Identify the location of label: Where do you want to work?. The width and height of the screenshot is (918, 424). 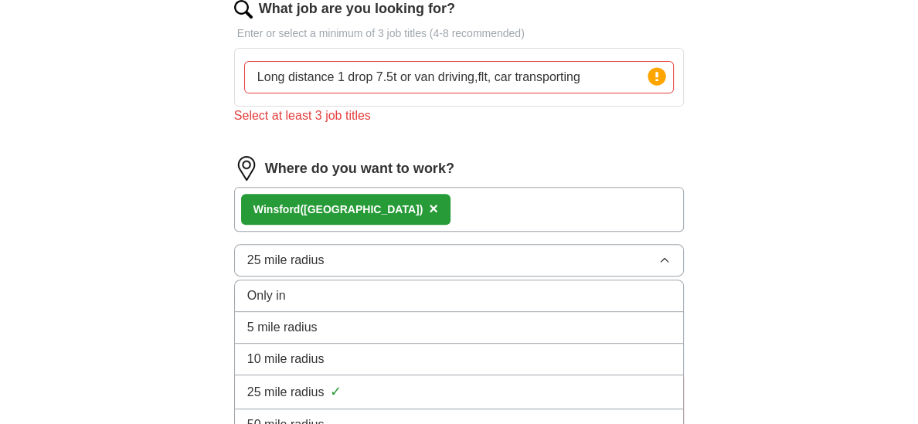
(359, 168).